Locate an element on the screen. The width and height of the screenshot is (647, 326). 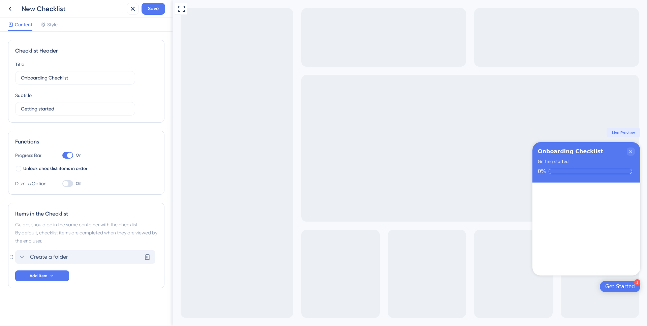
div: Onboarding Checklist is located at coordinates (398, 152).